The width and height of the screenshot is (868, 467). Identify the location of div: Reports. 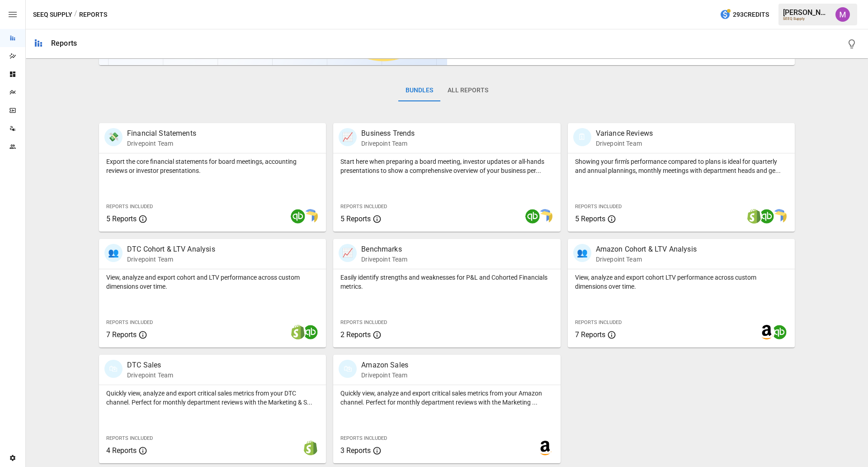
(64, 43).